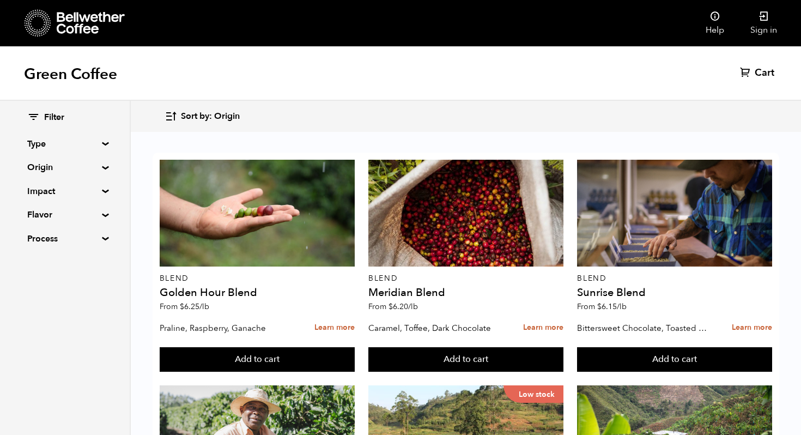  Describe the element at coordinates (257, 293) in the screenshot. I see `h4: Golden Hour Blend` at that location.